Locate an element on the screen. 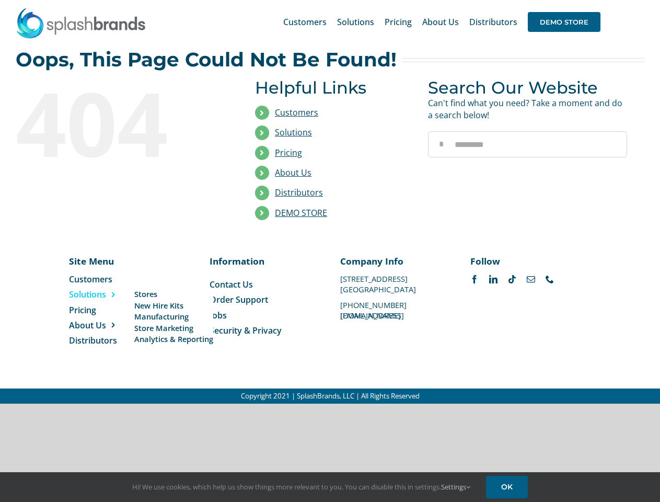 This screenshot has height=502, width=660. p: Site Menu is located at coordinates (104, 261).